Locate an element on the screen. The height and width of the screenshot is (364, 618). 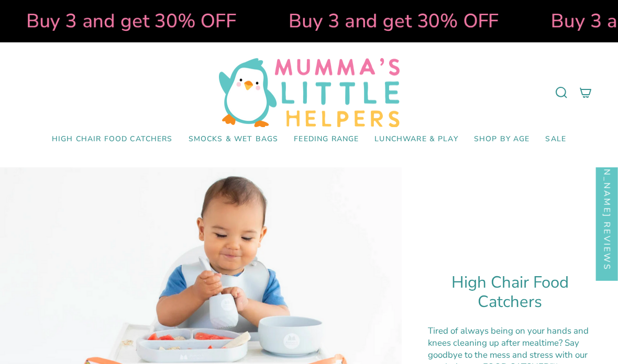
div: Lunchware & Play is located at coordinates (415, 139).